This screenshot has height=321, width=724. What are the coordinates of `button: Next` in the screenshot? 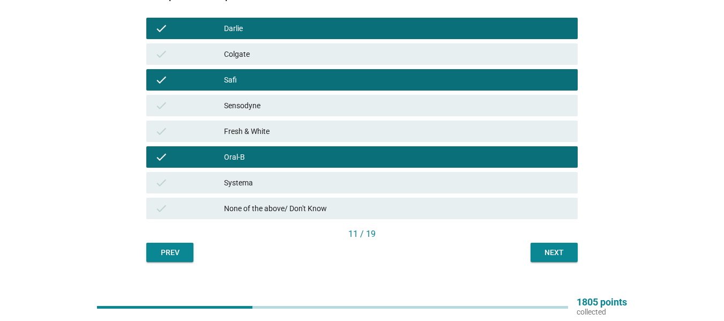 It's located at (554, 252).